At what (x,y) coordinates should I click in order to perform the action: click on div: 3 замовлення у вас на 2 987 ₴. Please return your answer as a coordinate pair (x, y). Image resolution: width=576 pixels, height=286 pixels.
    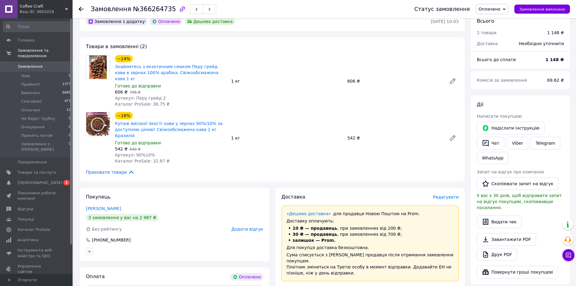
    Looking at the image, I should click on (122, 217).